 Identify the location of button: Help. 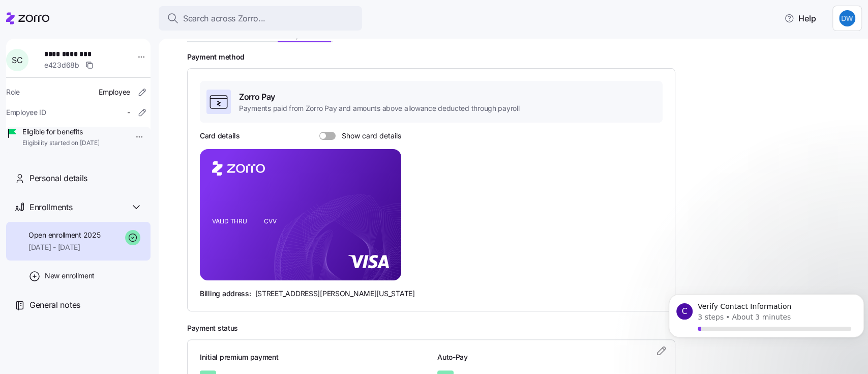
(800, 18).